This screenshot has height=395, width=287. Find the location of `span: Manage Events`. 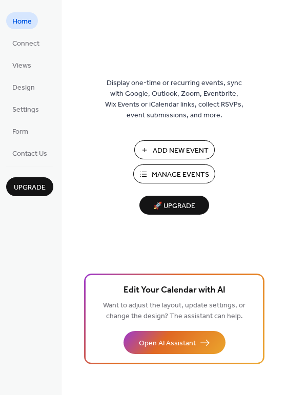

span: Manage Events is located at coordinates (180, 175).